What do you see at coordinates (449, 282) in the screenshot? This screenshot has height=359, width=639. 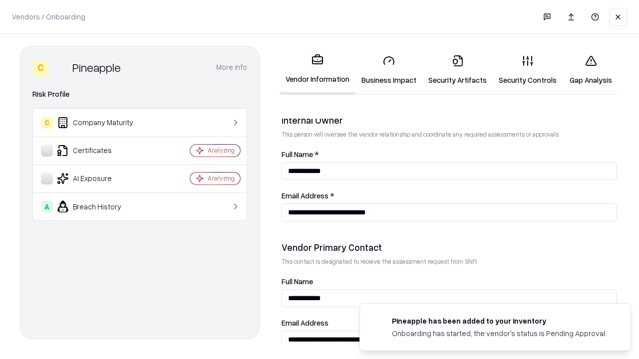 I see `label: Full Name` at bounding box center [449, 282].